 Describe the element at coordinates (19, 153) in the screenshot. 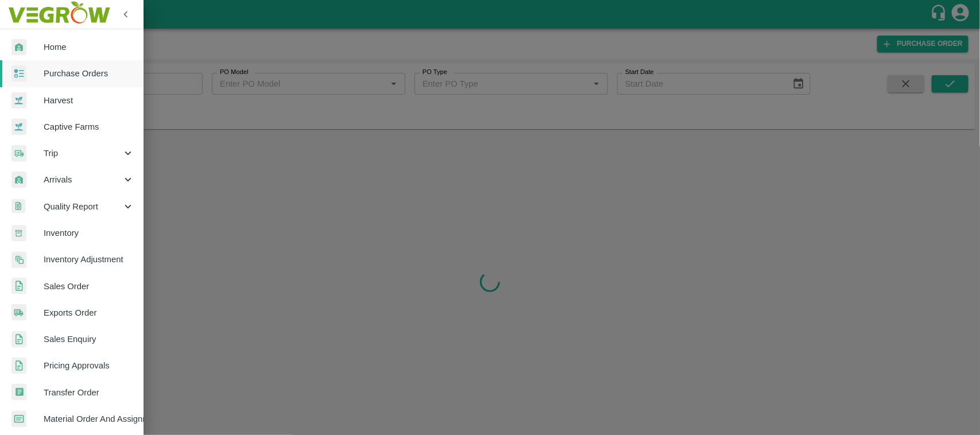

I see `img: delivery` at that location.